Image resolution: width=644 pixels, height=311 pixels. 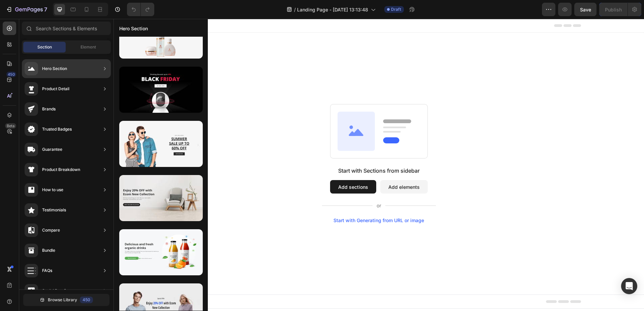 I want to click on div: Brands, so click(x=49, y=109).